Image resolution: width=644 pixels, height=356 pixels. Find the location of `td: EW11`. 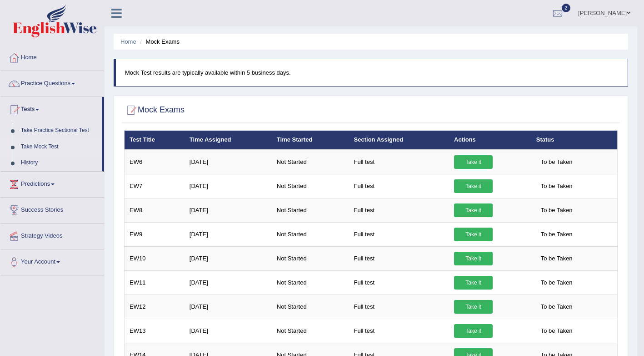

td: EW11 is located at coordinates (155, 282).